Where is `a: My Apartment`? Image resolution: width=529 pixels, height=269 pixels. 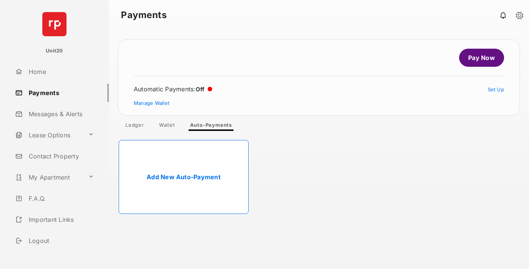 a: My Apartment is located at coordinates (48, 178).